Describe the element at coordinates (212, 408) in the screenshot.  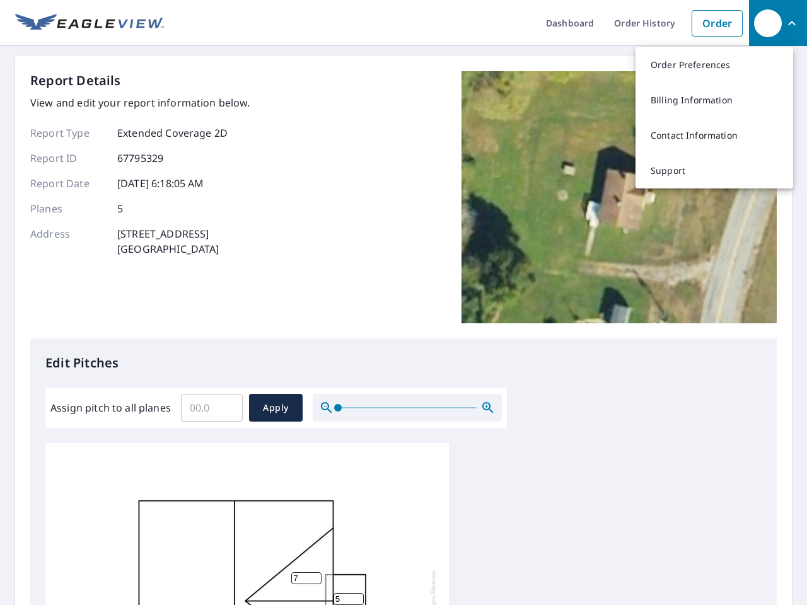
I see `input: 00.0` at that location.